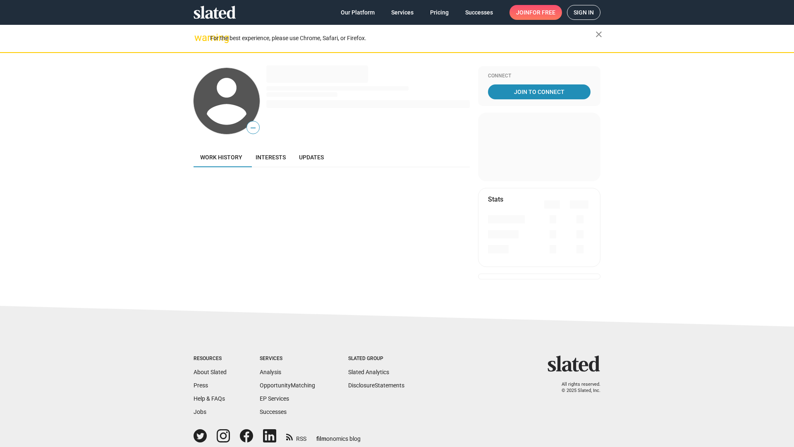  Describe the element at coordinates (403, 38) in the screenshot. I see `div: For the best experience, please use Chrome, Safari, or Firefox.` at that location.